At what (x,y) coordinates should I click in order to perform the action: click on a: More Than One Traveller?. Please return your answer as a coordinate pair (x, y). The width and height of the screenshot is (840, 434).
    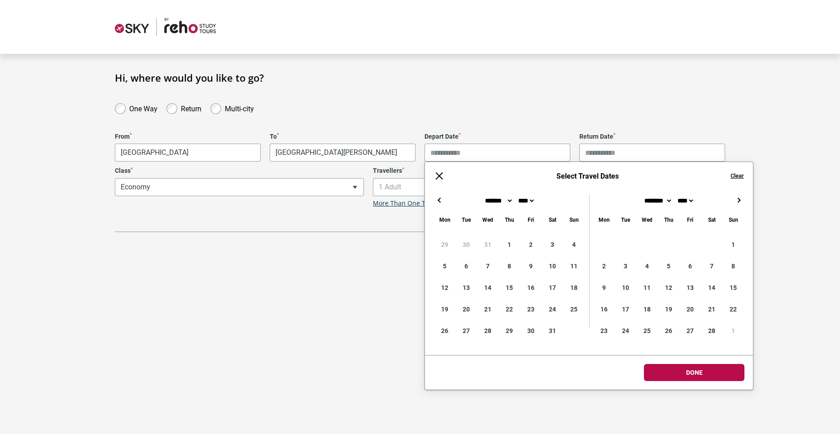
    Looking at the image, I should click on (412, 203).